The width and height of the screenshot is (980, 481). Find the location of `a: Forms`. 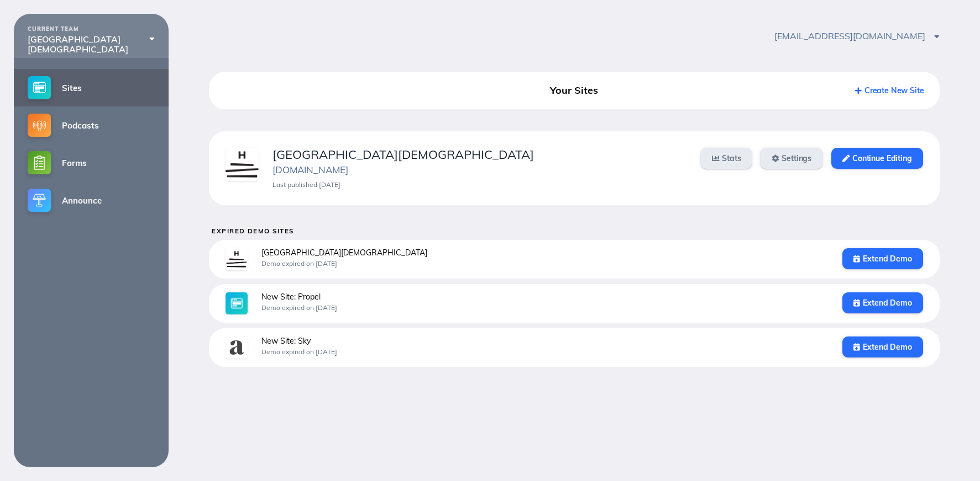

a: Forms is located at coordinates (91, 163).